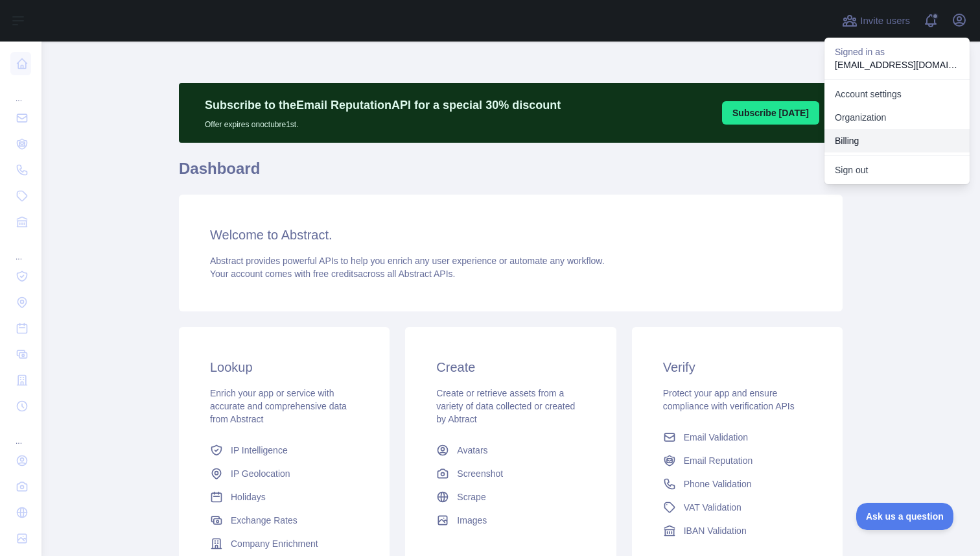  What do you see at coordinates (479, 473) in the screenshot?
I see `span: Screenshot` at bounding box center [479, 473].